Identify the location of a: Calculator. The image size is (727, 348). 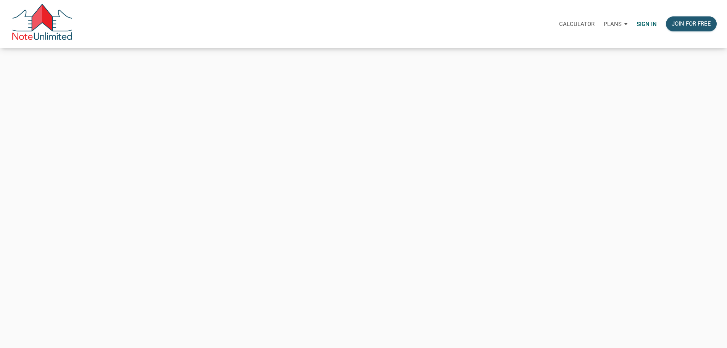
(577, 24).